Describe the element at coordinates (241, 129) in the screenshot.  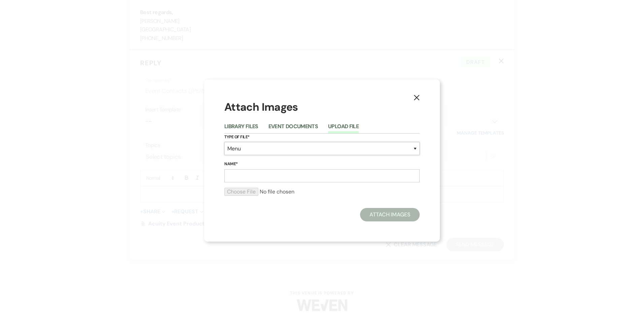
I see `button: Library Files` at that location.